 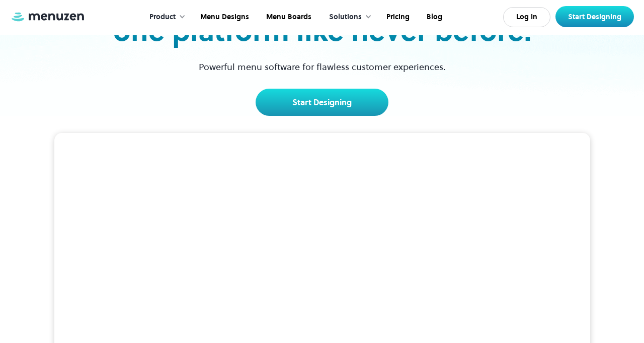 What do you see at coordinates (322, 67) in the screenshot?
I see `p: Powerful menu software for flawless customer experiences.` at bounding box center [322, 67].